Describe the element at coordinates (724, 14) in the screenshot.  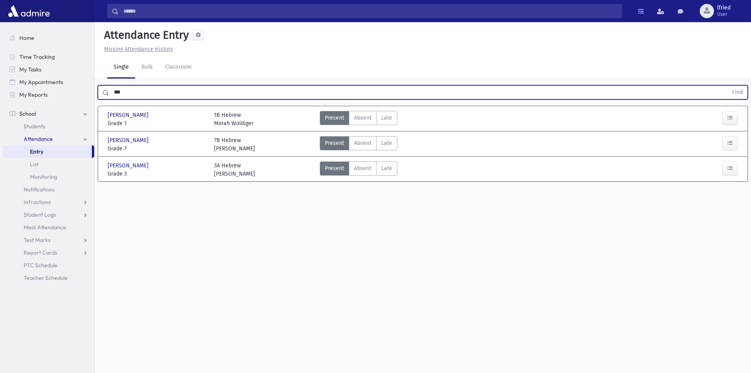
I see `span: User` at that location.